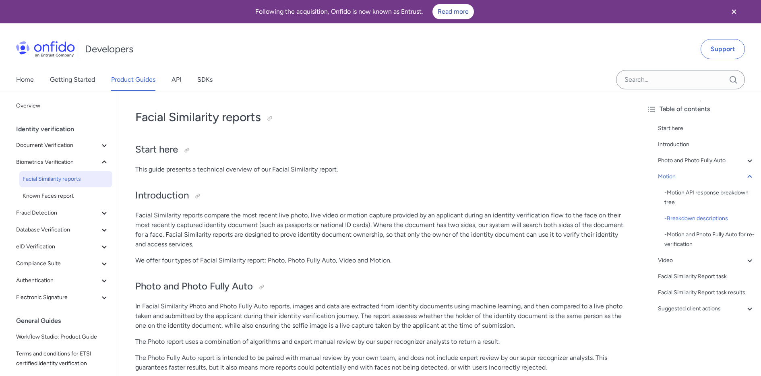 This screenshot has height=376, width=761. Describe the element at coordinates (706, 128) in the screenshot. I see `a: Start here` at that location.